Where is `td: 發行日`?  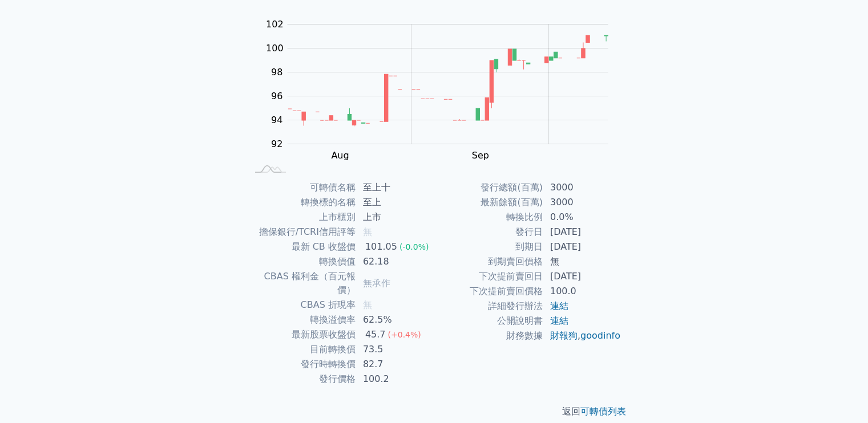
td: 發行日 is located at coordinates (488, 232).